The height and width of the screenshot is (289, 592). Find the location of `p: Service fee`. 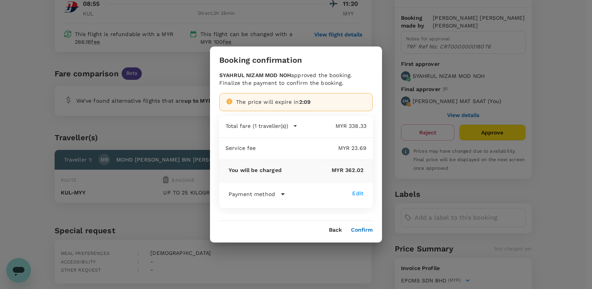

p: Service fee is located at coordinates (241, 148).